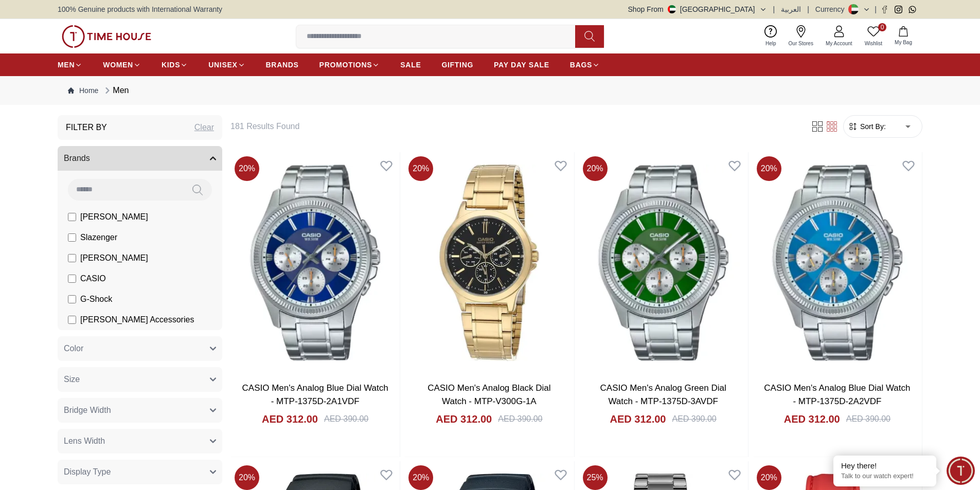 The image size is (980, 490). I want to click on img: United Arab Emirates, so click(672, 9).